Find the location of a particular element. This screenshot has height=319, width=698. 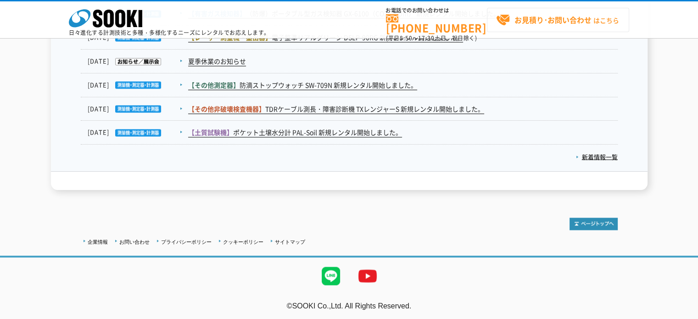

span: 8:50 is located at coordinates (406, 38).